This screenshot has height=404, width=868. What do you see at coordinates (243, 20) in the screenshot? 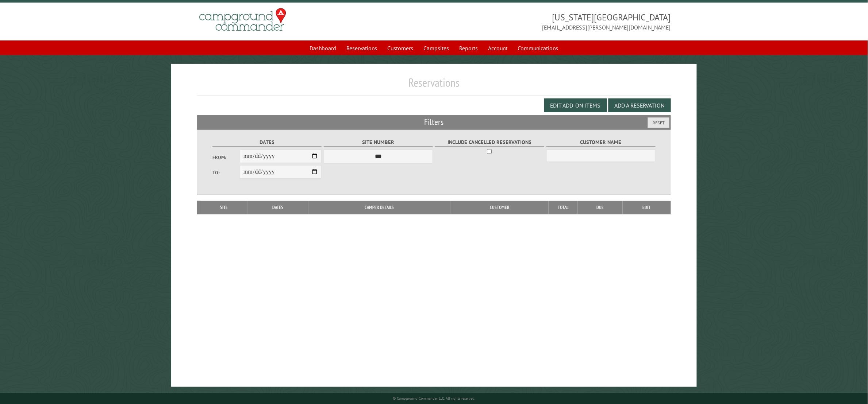
I see `img: Campground Commander` at bounding box center [243, 20].